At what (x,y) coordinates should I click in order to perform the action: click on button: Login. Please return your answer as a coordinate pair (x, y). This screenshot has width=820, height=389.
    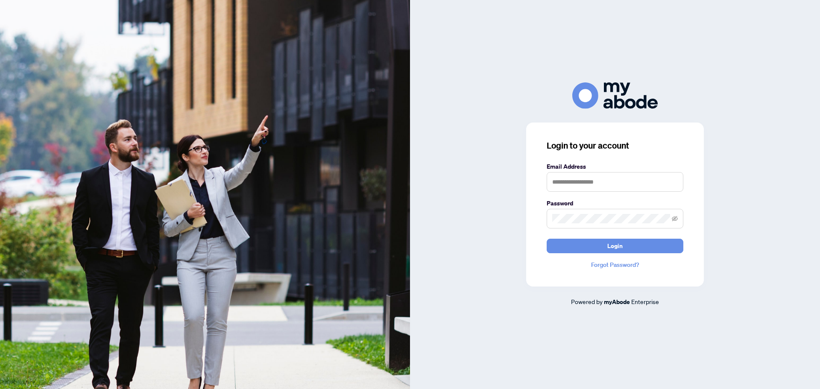
    Looking at the image, I should click on (615, 246).